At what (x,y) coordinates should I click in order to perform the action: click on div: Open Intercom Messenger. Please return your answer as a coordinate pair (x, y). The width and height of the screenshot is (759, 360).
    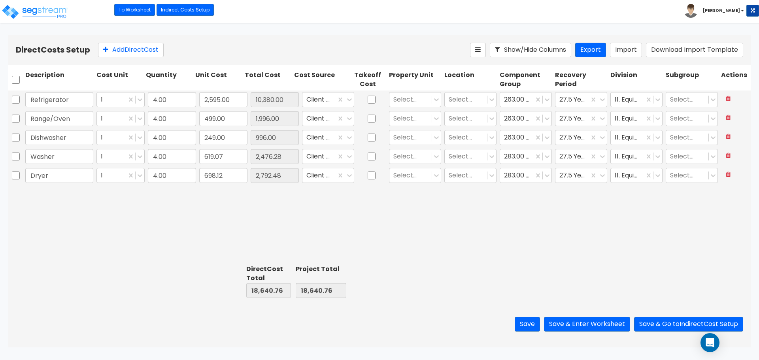
    Looking at the image, I should click on (710, 343).